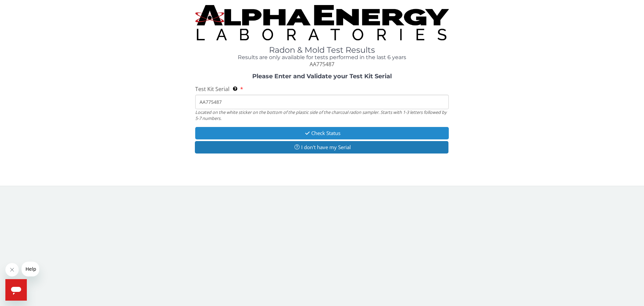  What do you see at coordinates (9, 7) in the screenshot?
I see `span: Help` at bounding box center [9, 7].